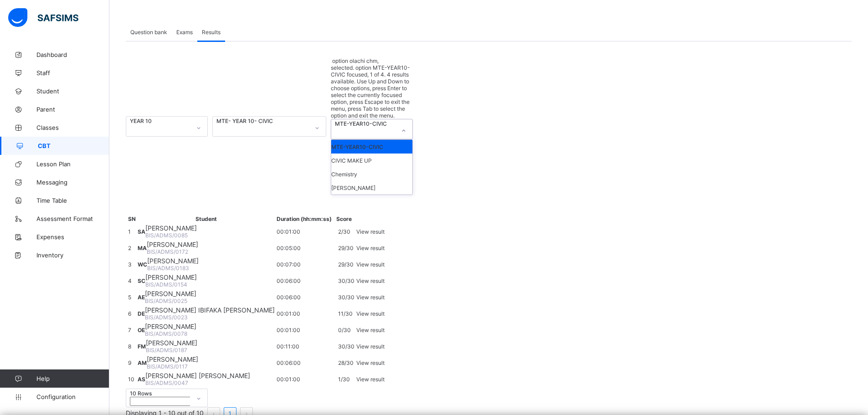  What do you see at coordinates (141, 314) in the screenshot?
I see `span: DE` at bounding box center [141, 314].